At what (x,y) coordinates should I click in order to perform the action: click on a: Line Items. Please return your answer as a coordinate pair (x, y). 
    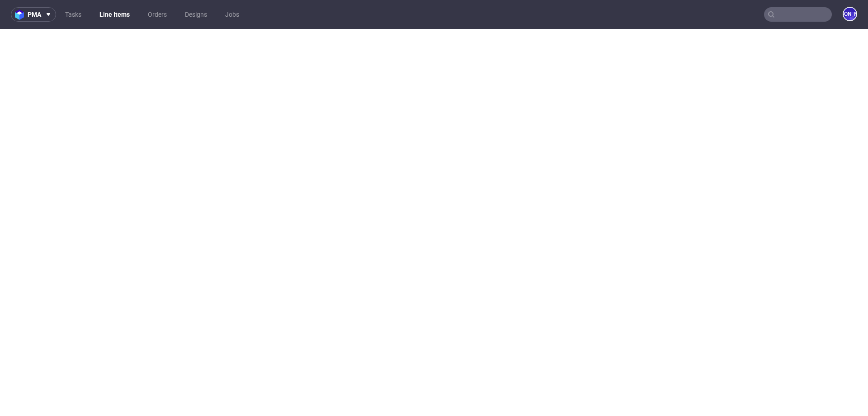
    Looking at the image, I should click on (115, 14).